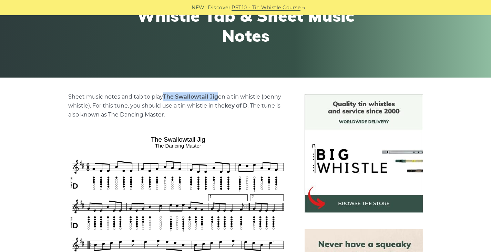 The image size is (491, 252). I want to click on span: Discover, so click(219, 8).